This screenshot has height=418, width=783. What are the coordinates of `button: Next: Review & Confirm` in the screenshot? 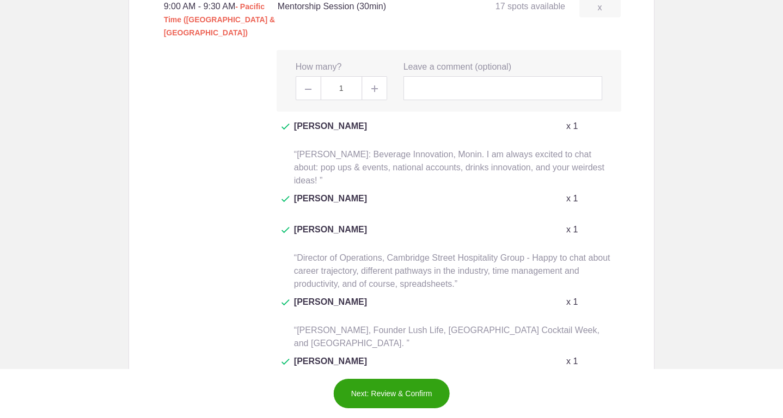 It's located at (391, 394).